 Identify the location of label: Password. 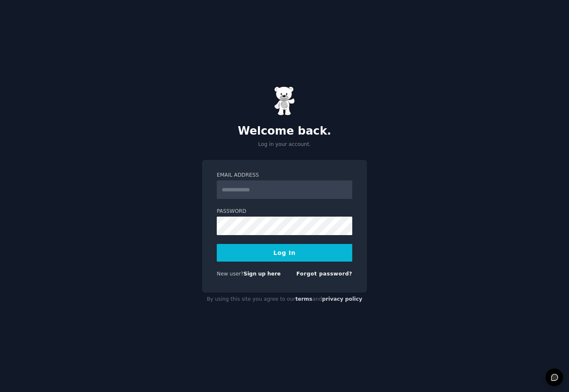
(284, 211).